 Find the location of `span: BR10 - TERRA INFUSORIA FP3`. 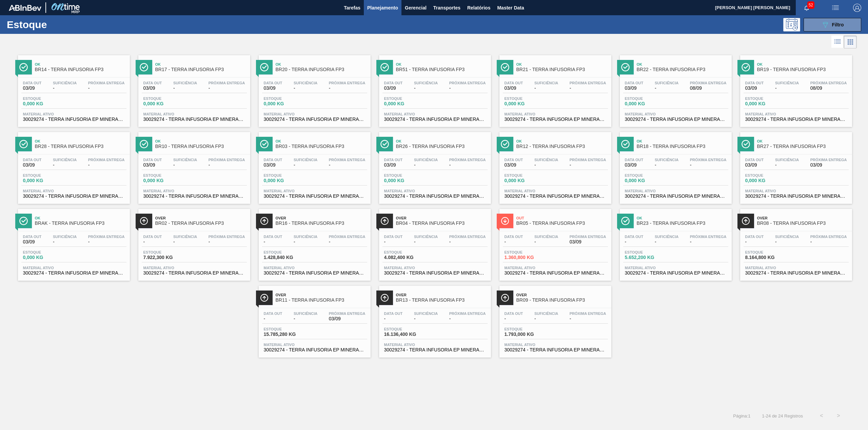

span: BR10 - TERRA INFUSORIA FP3 is located at coordinates (201, 146).